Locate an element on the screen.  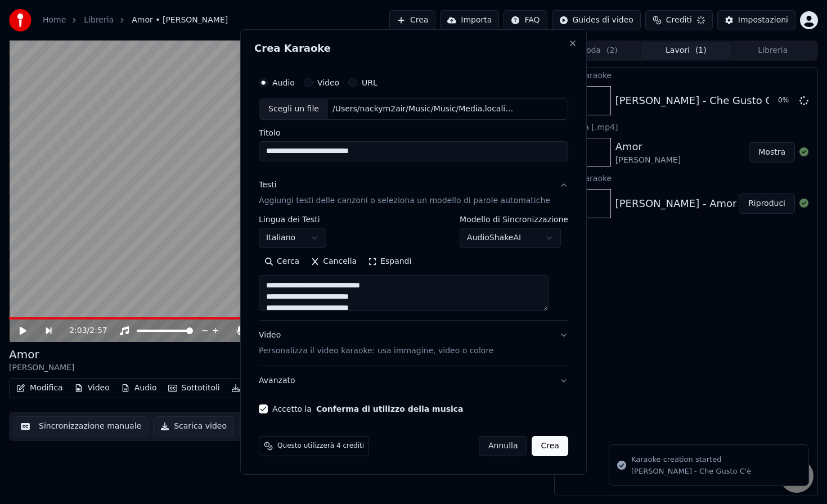
button: Avanzato is located at coordinates (414, 381).